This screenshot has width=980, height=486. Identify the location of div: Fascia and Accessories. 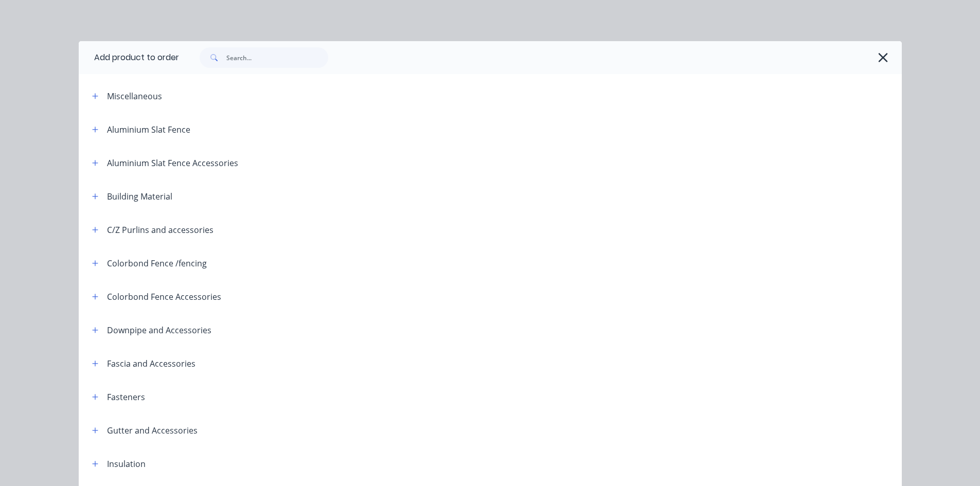
(152, 364).